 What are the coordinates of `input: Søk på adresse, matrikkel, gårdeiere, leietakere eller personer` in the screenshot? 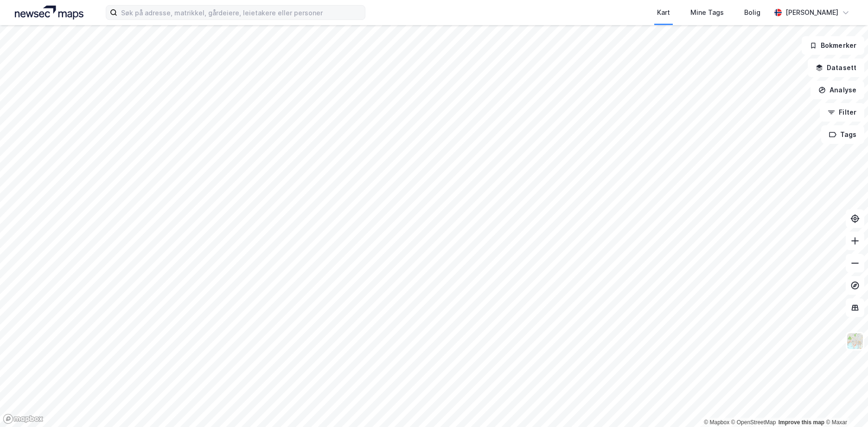 It's located at (241, 12).